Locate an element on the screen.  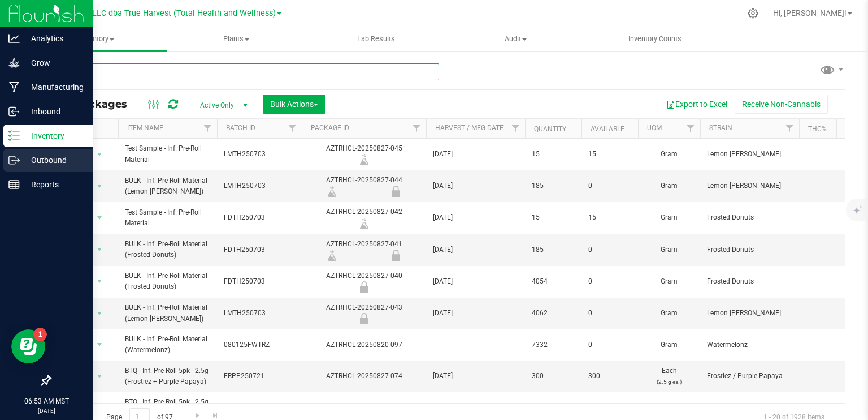
a: Inventory Counts is located at coordinates (655, 39).